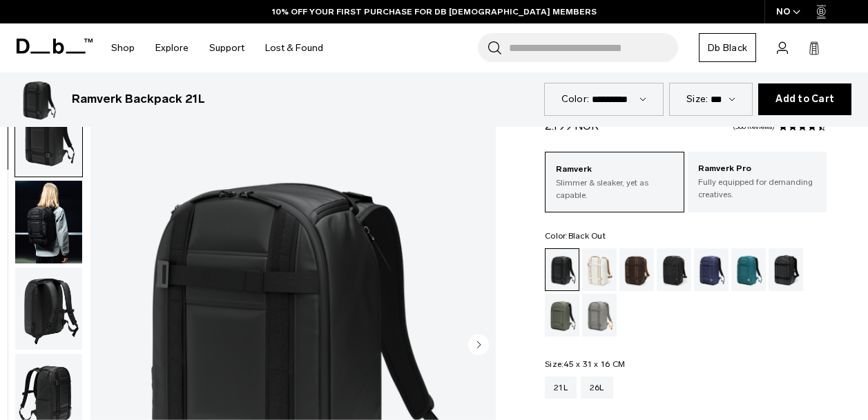 The height and width of the screenshot is (420, 868). I want to click on a: Explore, so click(172, 48).